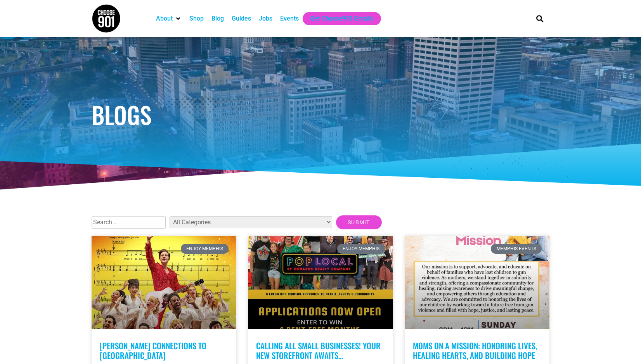 The image size is (641, 364). I want to click on div: Get Choose901 Emails, so click(342, 19).